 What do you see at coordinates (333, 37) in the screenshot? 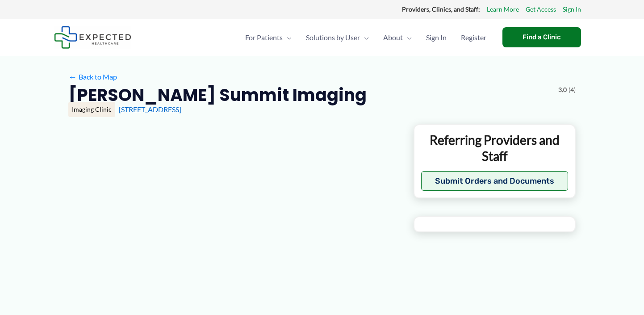
I see `span: Solutions by User` at bounding box center [333, 37].